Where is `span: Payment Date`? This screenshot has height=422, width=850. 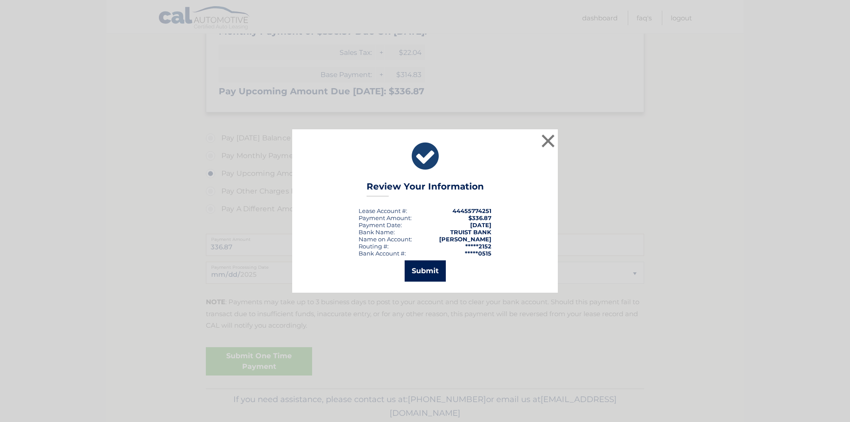 span: Payment Date is located at coordinates (379, 225).